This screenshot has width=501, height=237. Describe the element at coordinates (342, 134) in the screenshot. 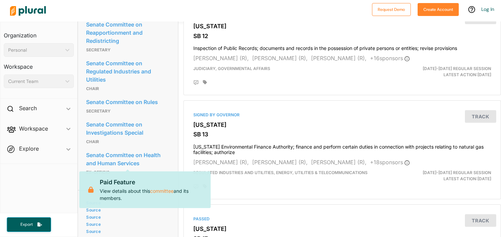

I see `h3: SB 13` at that location.